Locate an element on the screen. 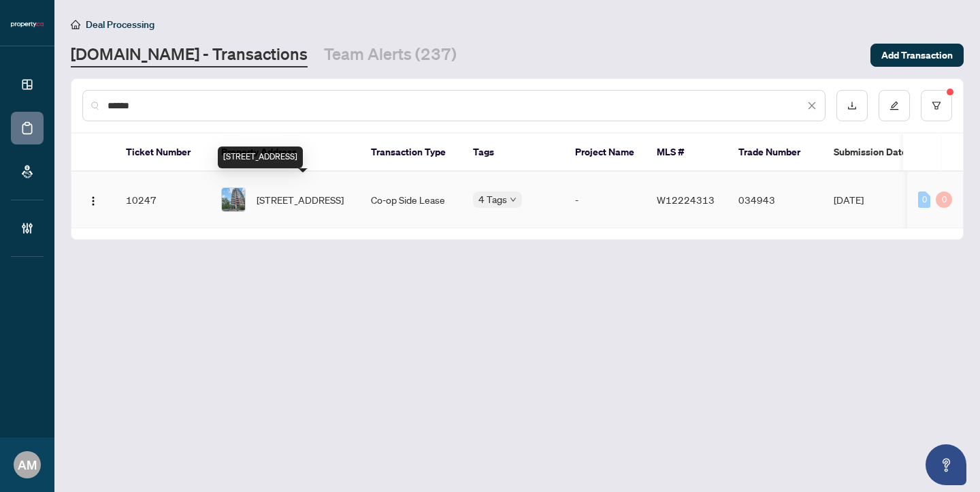 The image size is (980, 492). img: thumbnail-img is located at coordinates (234, 199).